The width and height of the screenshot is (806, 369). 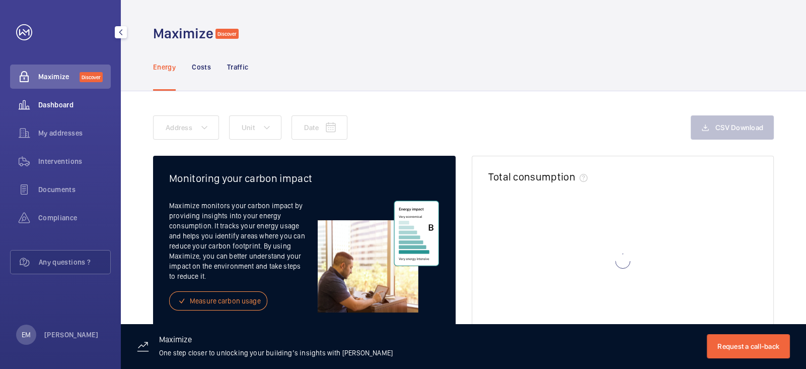 What do you see at coordinates (225, 301) in the screenshot?
I see `span: Measure carbon usage` at bounding box center [225, 301].